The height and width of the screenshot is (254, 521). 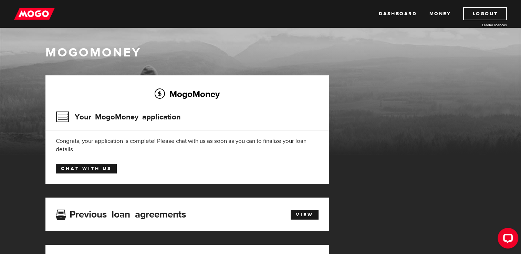 What do you see at coordinates (121, 213) in the screenshot?
I see `h3: Previous loan agreements` at bounding box center [121, 213].